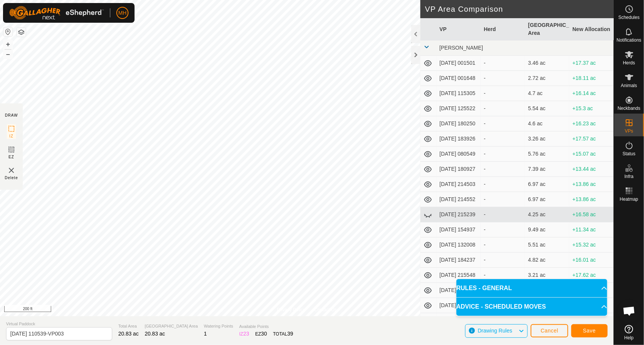 Image resolution: width=644 pixels, height=345 pixels. I want to click on div: TOTAL, so click(283, 334).